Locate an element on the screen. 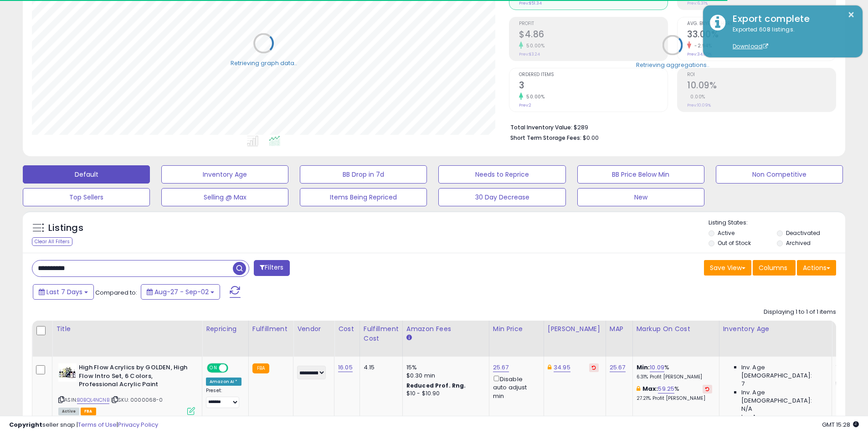 The image size is (868, 434). div: Cost is located at coordinates (347, 329).